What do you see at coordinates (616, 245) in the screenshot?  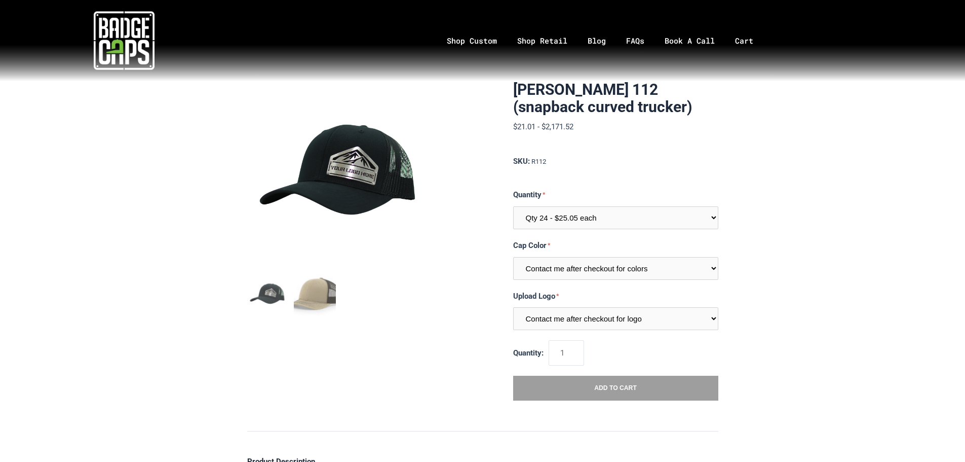 I see `label: Cap Color` at bounding box center [616, 245].